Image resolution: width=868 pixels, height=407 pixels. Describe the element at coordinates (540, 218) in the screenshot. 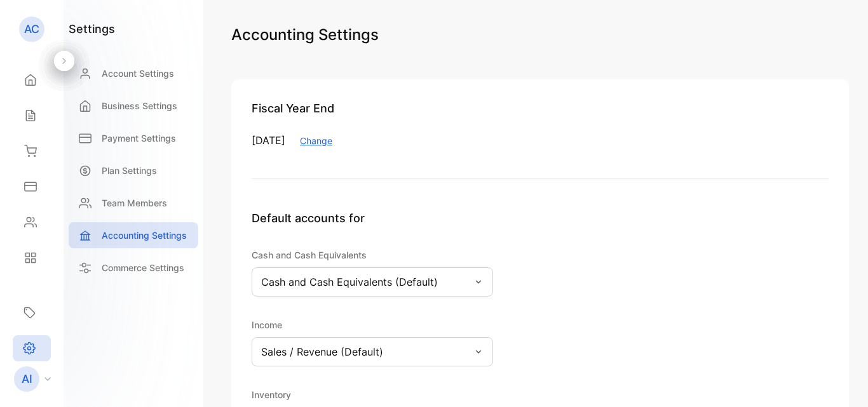

I see `p: Default accounts for` at that location.